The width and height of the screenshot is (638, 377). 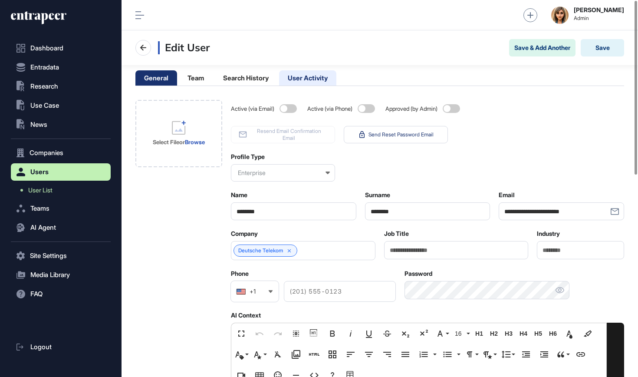 I want to click on button: Increase Indent (⌘]), so click(x=544, y=354).